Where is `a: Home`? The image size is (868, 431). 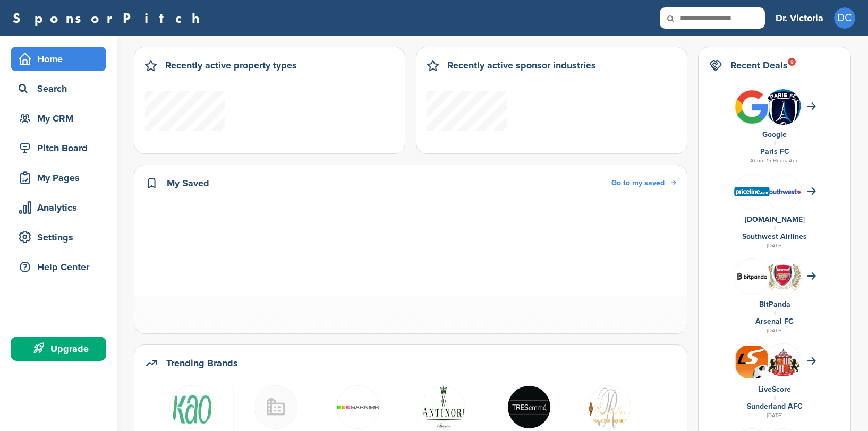 a: Home is located at coordinates (59, 59).